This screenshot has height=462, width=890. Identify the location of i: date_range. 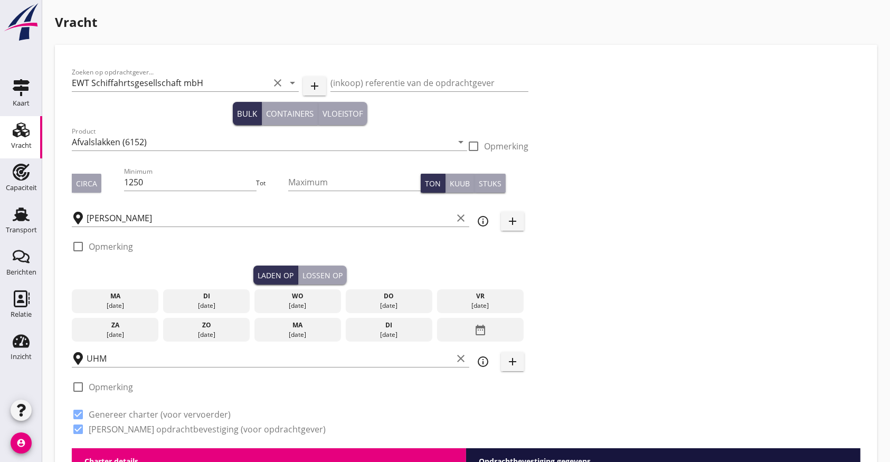
(480, 330).